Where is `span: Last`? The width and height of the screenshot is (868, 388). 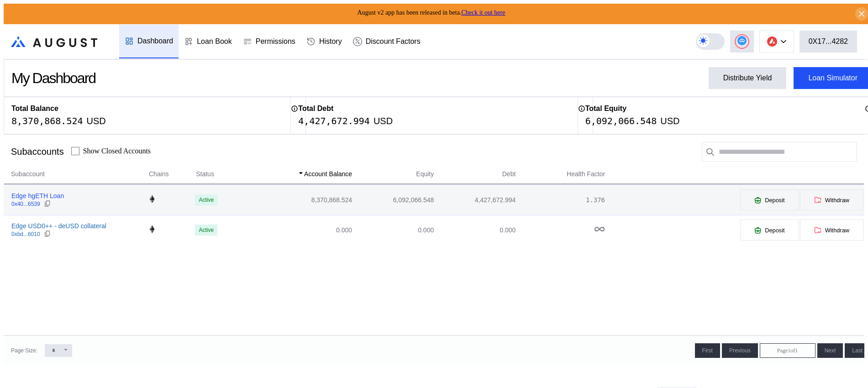 span: Last is located at coordinates (857, 350).